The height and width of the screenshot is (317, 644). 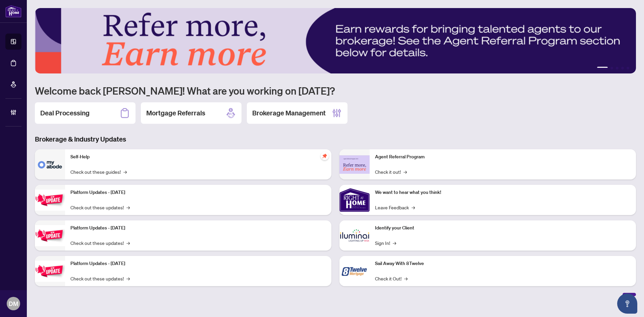 I want to click on img: logo, so click(x=13, y=11).